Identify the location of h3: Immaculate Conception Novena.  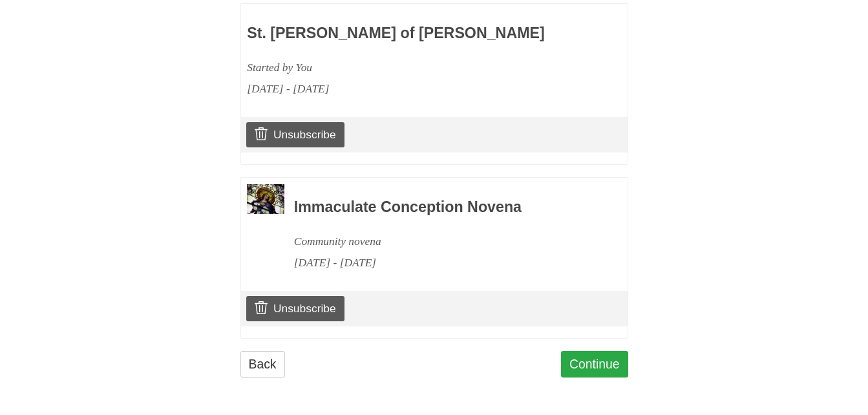
(444, 207).